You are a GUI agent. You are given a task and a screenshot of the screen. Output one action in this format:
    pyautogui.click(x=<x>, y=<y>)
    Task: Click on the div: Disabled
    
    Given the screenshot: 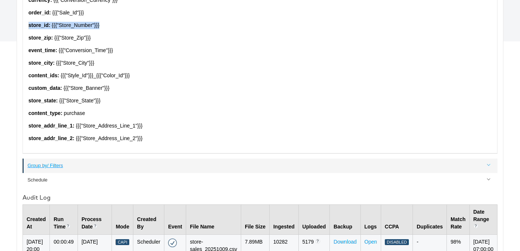 What is the action you would take?
    pyautogui.click(x=396, y=242)
    